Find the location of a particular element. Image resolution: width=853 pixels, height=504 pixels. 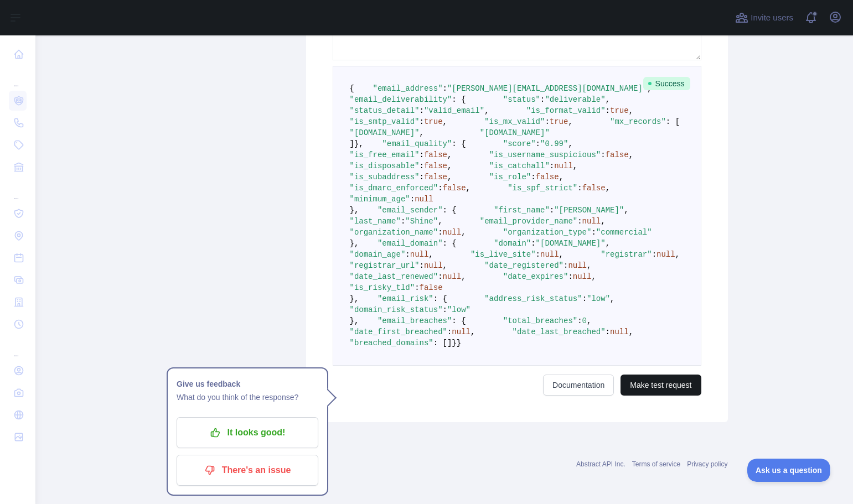

span: "commercial" is located at coordinates (624, 233).